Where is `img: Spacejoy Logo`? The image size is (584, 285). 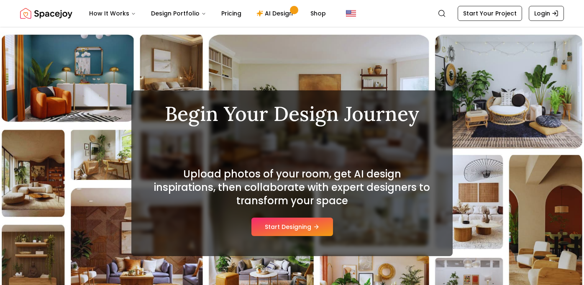 img: Spacejoy Logo is located at coordinates (46, 13).